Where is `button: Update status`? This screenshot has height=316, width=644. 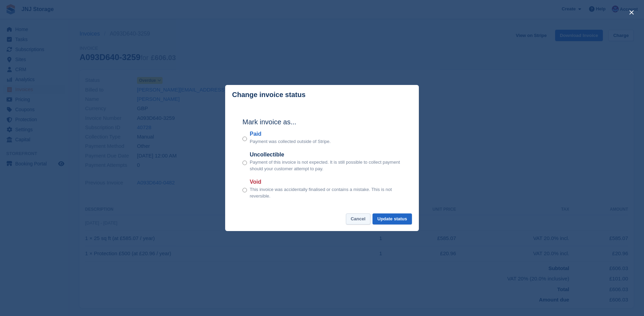
button: Update status is located at coordinates (392, 219).